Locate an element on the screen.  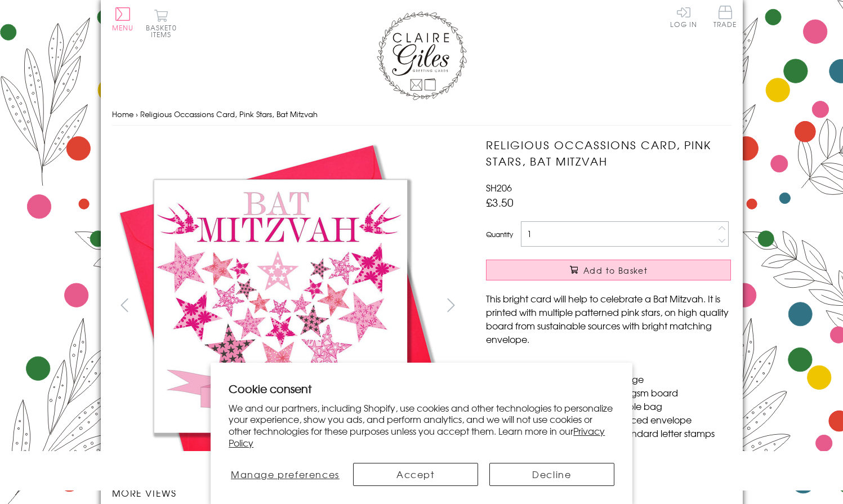
button: Decline is located at coordinates (552, 474).